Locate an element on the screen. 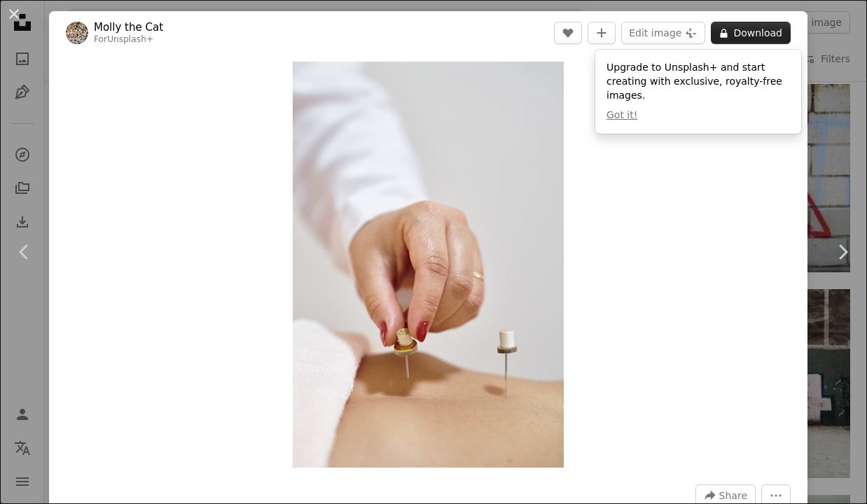 Image resolution: width=867 pixels, height=504 pixels. button: Edit image is located at coordinates (663, 33).